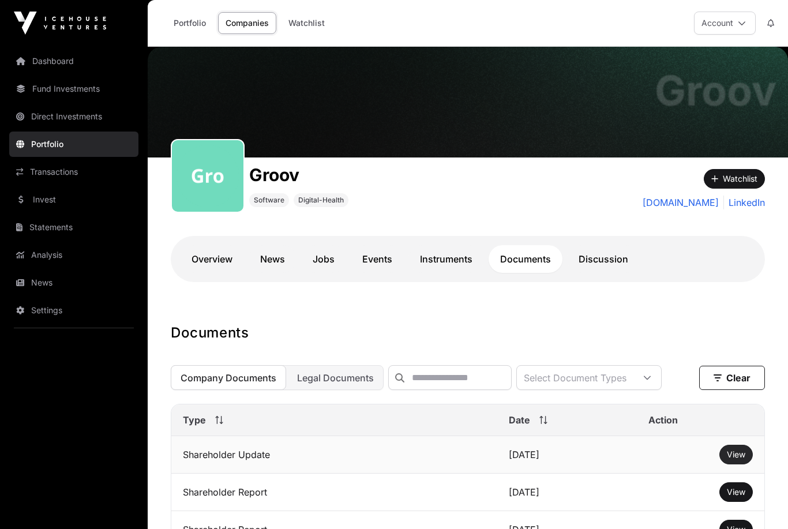 This screenshot has width=788, height=529. What do you see at coordinates (377, 259) in the screenshot?
I see `a: Events` at bounding box center [377, 259].